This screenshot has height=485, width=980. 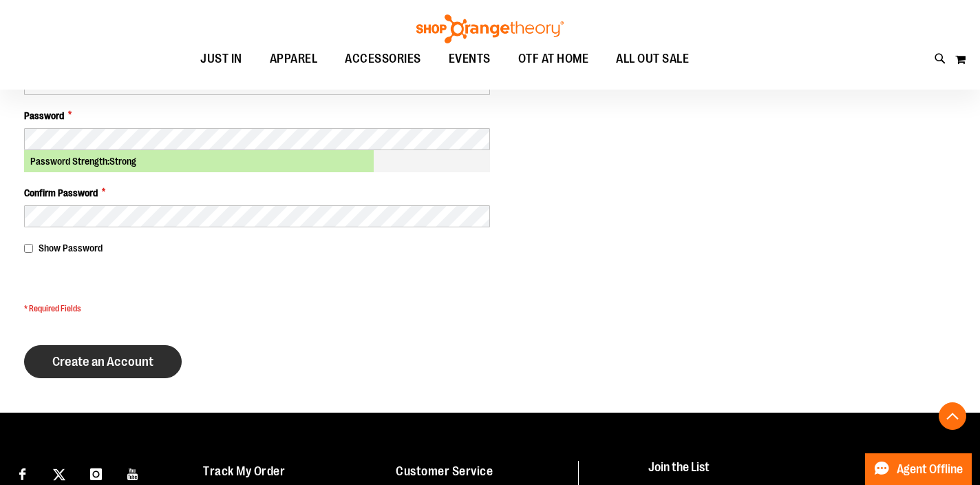 What do you see at coordinates (132, 473) in the screenshot?
I see `a: Visit our Youtube page` at bounding box center [132, 473].